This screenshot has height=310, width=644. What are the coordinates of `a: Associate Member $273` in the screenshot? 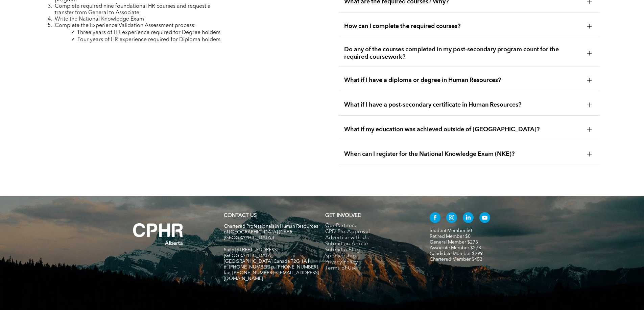 It's located at (455, 248).